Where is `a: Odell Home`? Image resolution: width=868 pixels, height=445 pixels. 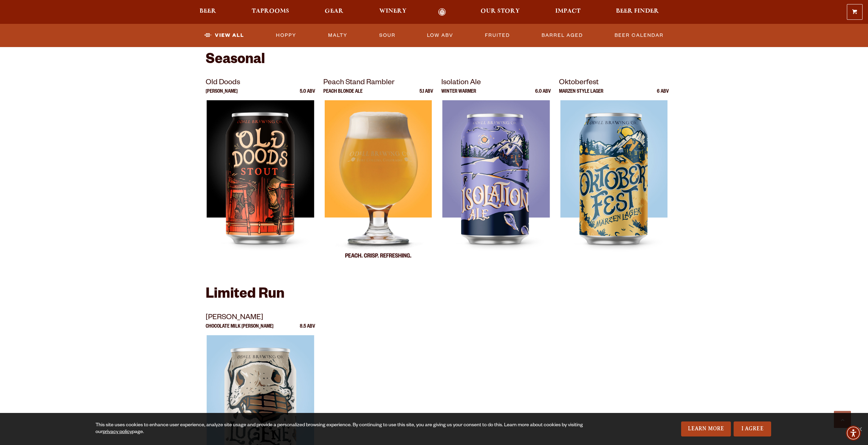
a: Odell Home is located at coordinates (442, 12).